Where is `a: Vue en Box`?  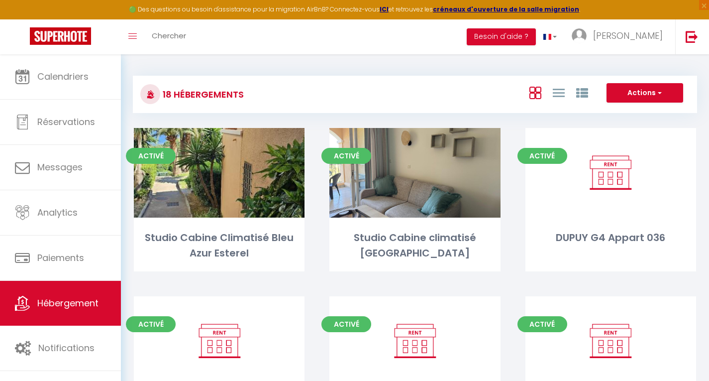
a: Vue en Box is located at coordinates (536, 92).